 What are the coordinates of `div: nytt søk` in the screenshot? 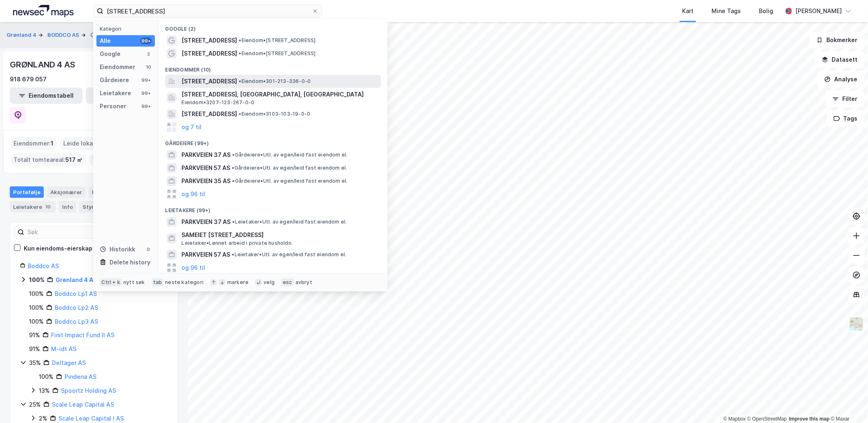 It's located at (134, 282).